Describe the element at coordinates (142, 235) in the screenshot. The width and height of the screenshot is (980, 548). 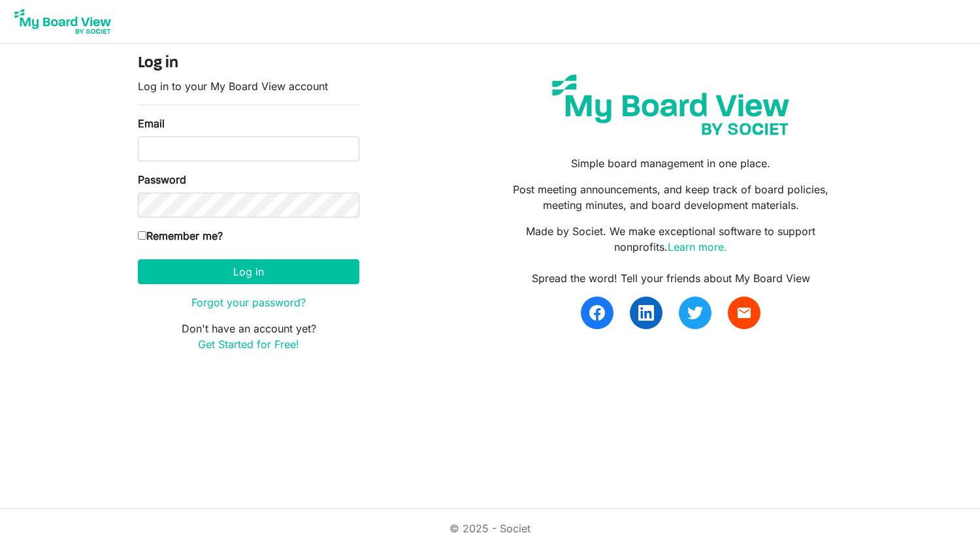
I see `input: Remember me?` at that location.